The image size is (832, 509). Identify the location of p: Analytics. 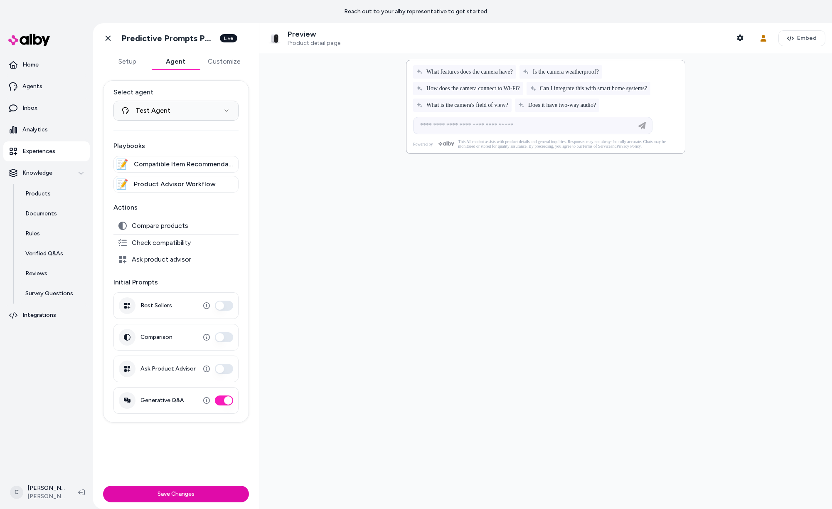
(35, 130).